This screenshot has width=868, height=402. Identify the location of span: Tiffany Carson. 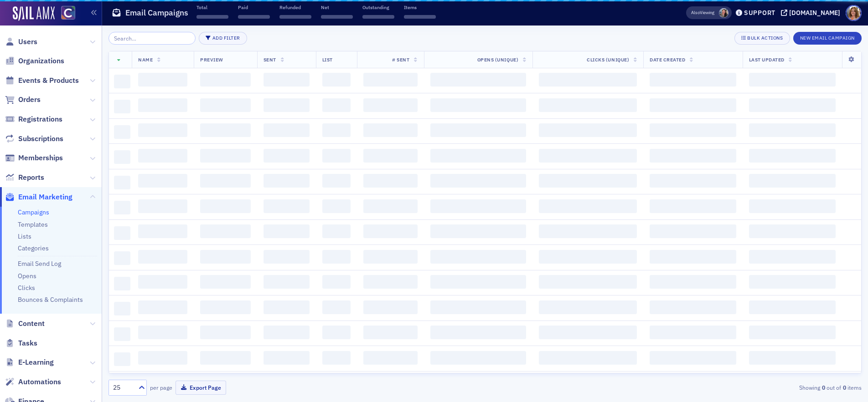
(724, 13).